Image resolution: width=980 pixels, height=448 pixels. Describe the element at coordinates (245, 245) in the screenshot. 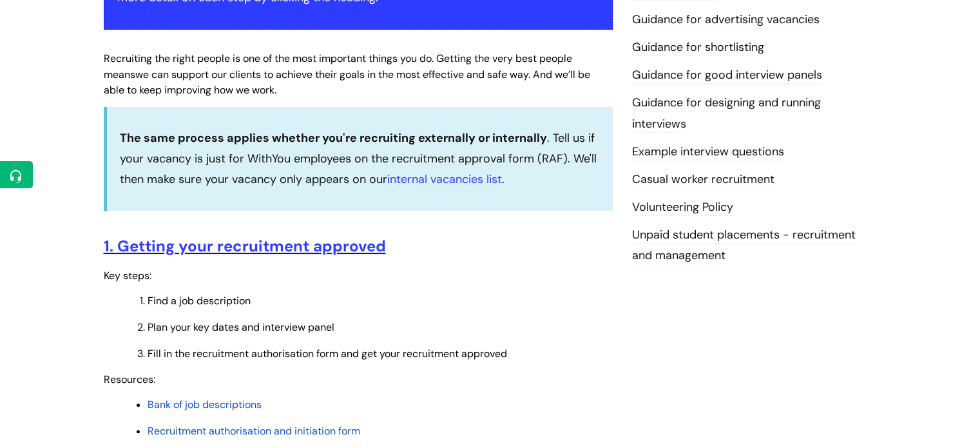

I see `a: 1. Getting your recruitment approved` at that location.